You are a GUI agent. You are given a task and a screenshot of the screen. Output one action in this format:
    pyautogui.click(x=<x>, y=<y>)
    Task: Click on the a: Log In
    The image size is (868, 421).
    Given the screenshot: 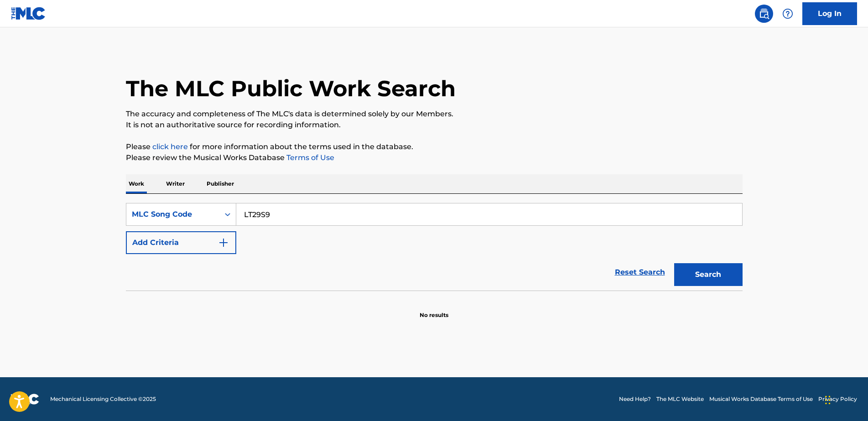 What is the action you would take?
    pyautogui.click(x=829, y=14)
    